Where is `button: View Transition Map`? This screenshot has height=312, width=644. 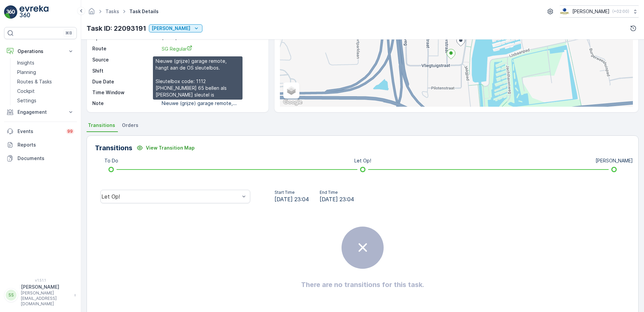 button: View Transition Map is located at coordinates (166, 148).